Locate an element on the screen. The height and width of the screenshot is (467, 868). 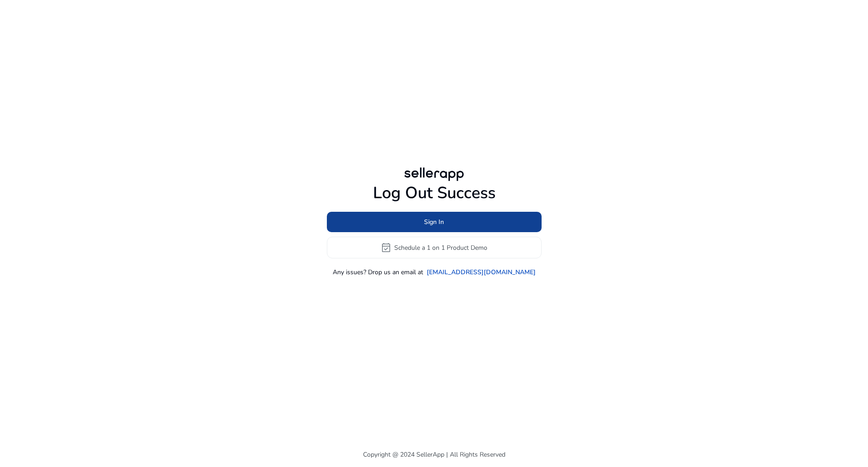
span: event_available is located at coordinates (386, 247).